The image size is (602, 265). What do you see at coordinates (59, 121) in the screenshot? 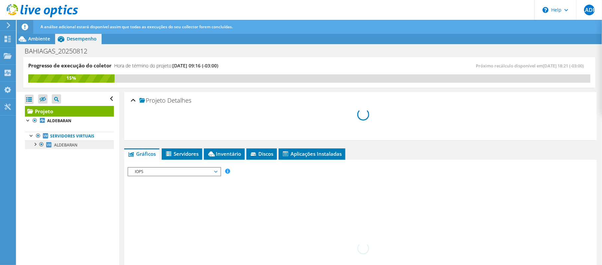
I see `b: ALDEBARAN` at bounding box center [59, 121].